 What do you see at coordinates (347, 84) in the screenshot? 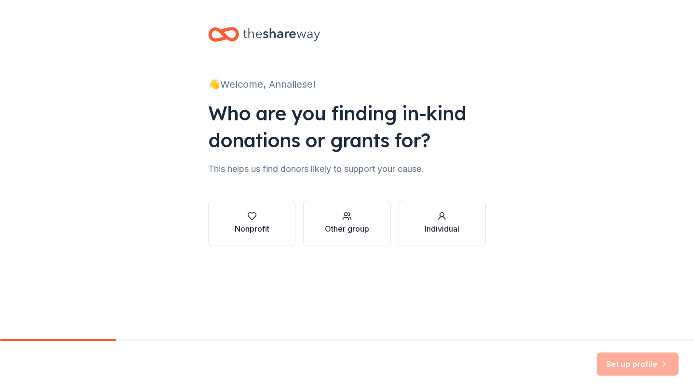
I see `div: 👋 Welcome, Annaliese!` at bounding box center [347, 84].